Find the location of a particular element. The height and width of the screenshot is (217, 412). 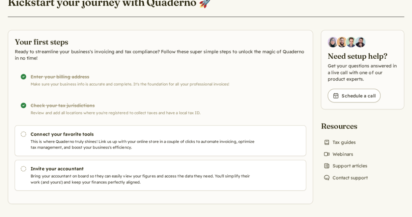

img: Ivo Oltmans, Business Developer at Quaderno is located at coordinates (351, 42).